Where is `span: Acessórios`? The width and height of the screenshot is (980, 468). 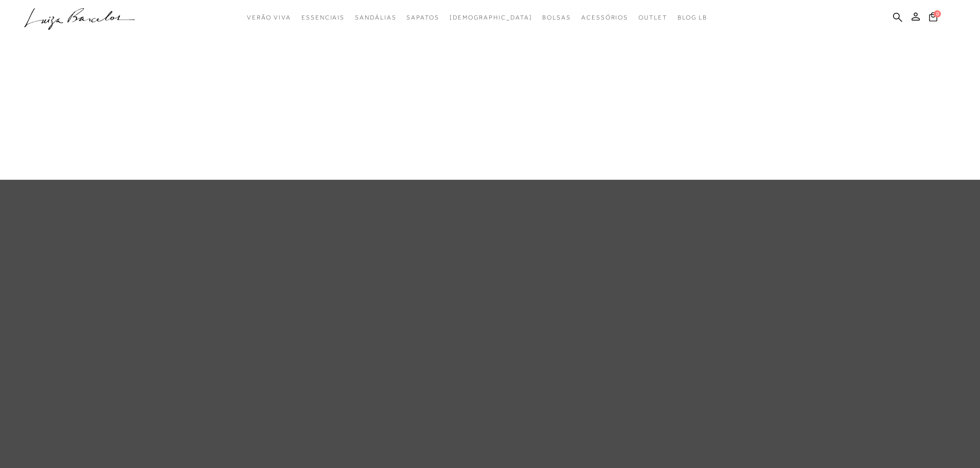 span: Acessórios is located at coordinates (605, 18).